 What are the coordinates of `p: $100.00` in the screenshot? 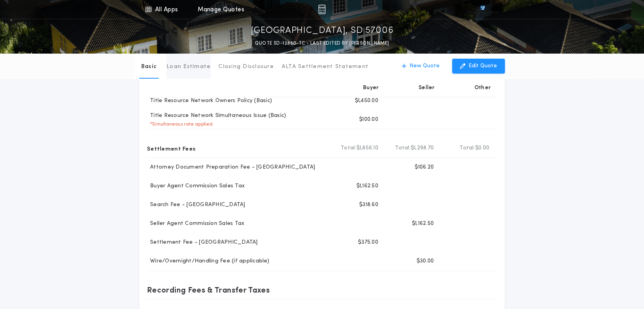 It's located at (368, 120).